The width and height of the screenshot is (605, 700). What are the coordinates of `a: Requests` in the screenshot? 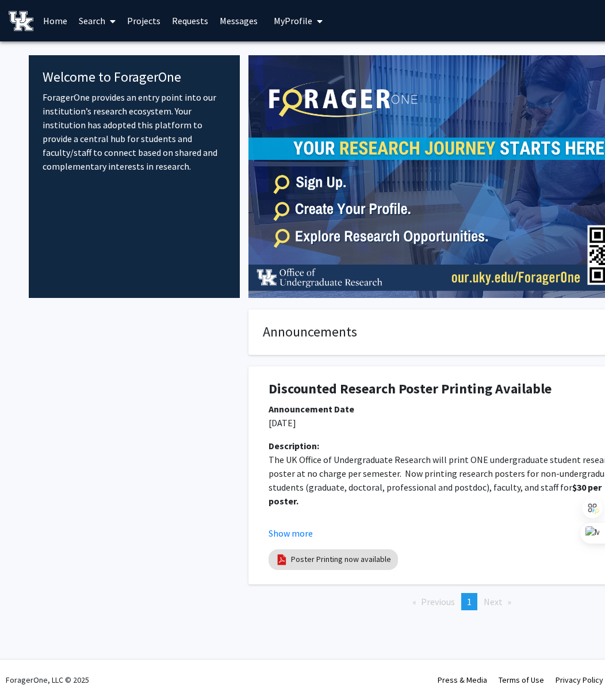 It's located at (190, 21).